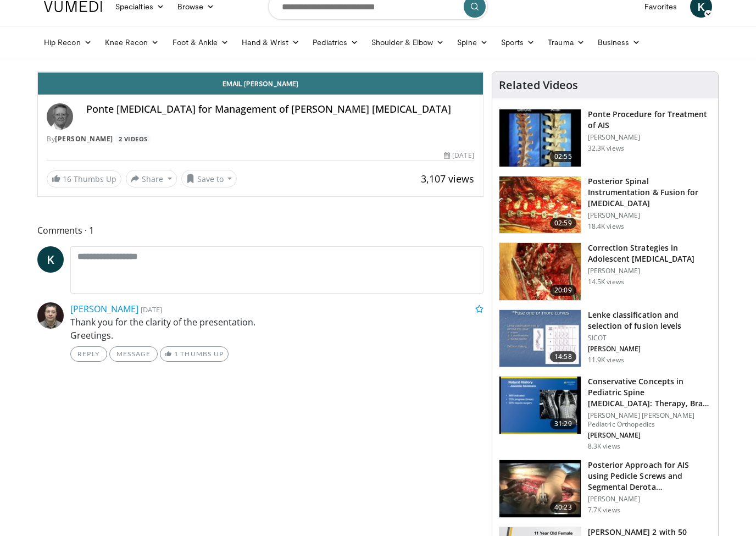  Describe the element at coordinates (606, 282) in the screenshot. I see `p: 14.5K views` at that location.